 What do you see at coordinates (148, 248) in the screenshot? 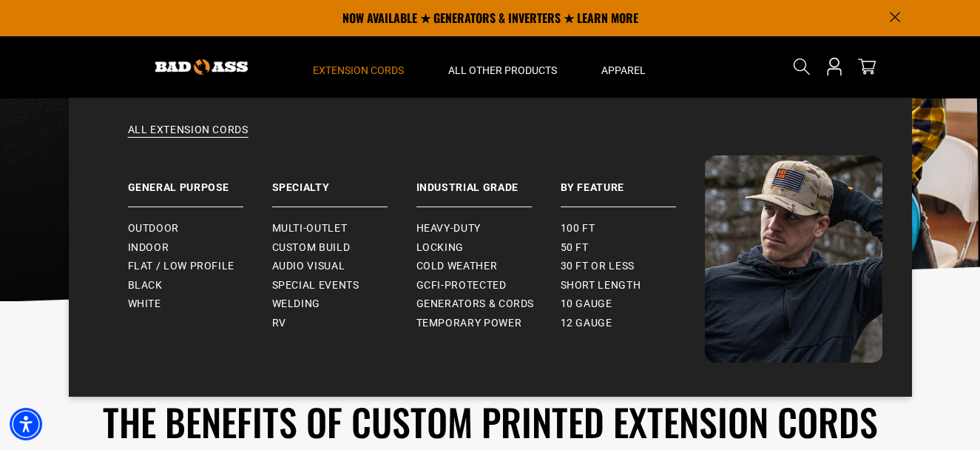
I see `span: Indoor` at bounding box center [148, 248].